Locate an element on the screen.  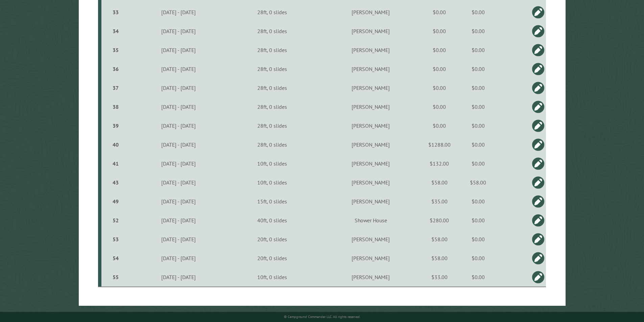
small: © Campground Commander LLC. All rights reserved. is located at coordinates (322, 317).